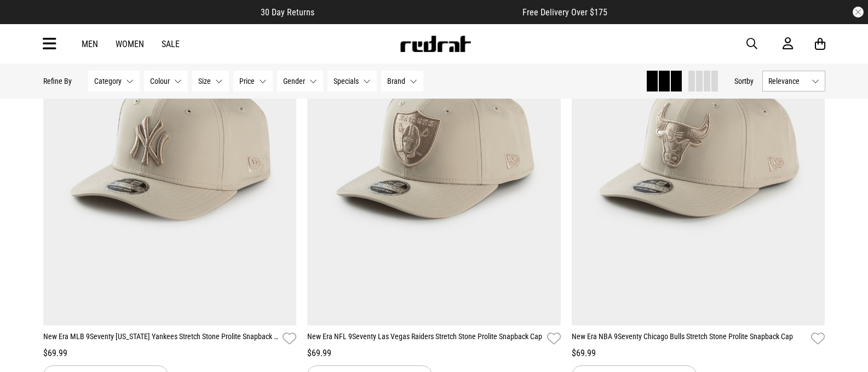 This screenshot has height=372, width=868. I want to click on a: Sale, so click(171, 44).